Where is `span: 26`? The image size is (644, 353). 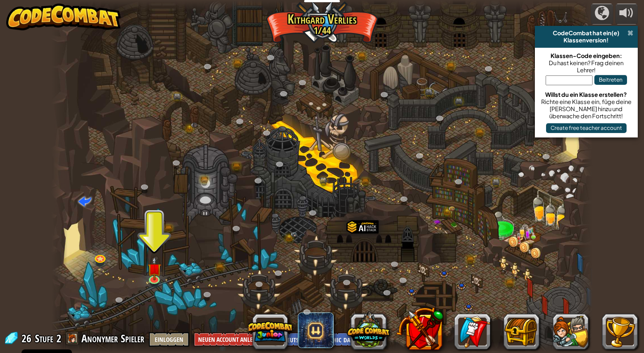 span: 26 is located at coordinates (28, 339).